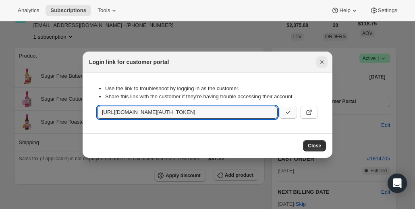  Describe the element at coordinates (211, 89) in the screenshot. I see `li: Use the link to troubleshoot by logging in as the customer.` at that location.